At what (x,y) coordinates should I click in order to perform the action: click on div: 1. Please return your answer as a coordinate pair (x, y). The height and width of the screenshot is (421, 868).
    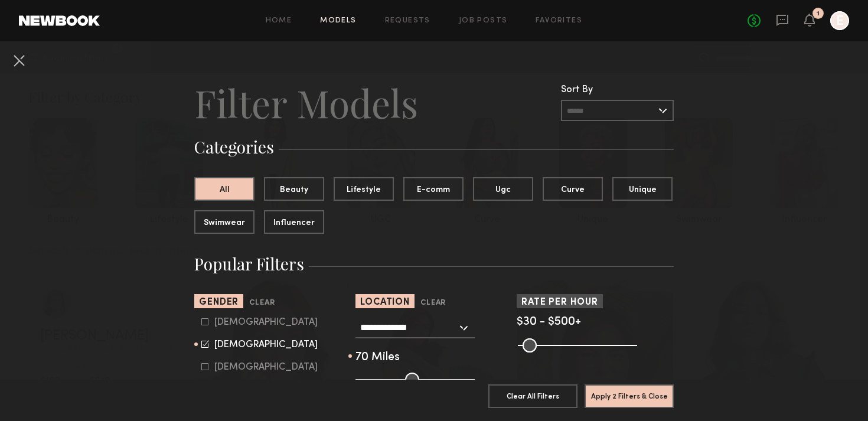
    Looking at the image, I should click on (818, 14).